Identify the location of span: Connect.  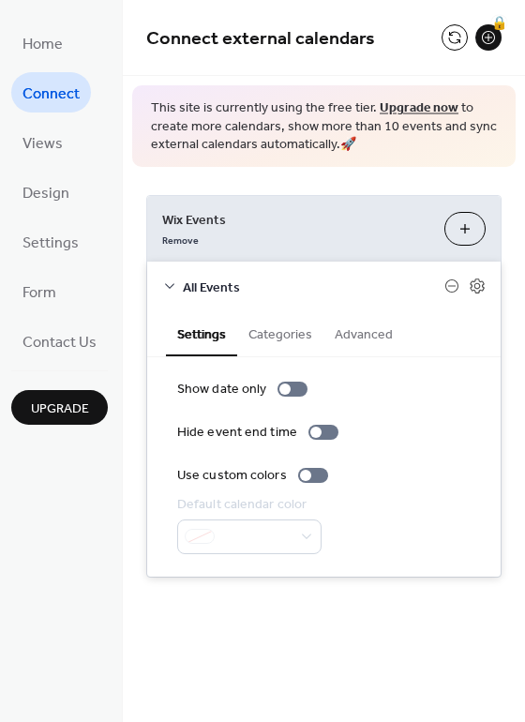
(51, 94).